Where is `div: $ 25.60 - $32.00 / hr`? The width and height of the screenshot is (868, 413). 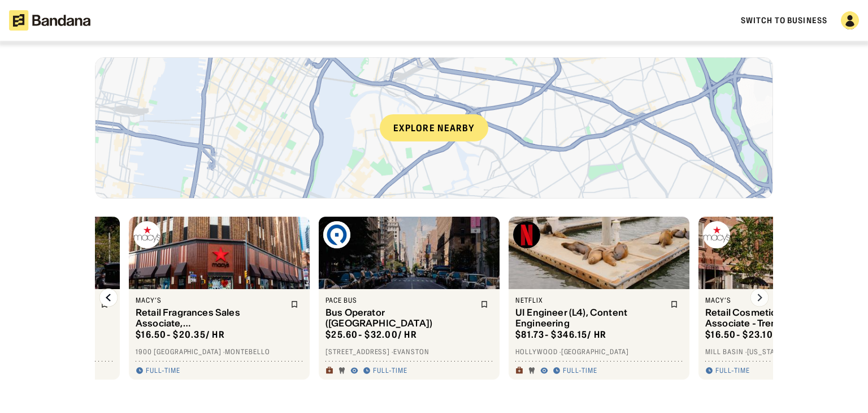
div: $ 25.60 - $32.00 / hr is located at coordinates (371, 334).